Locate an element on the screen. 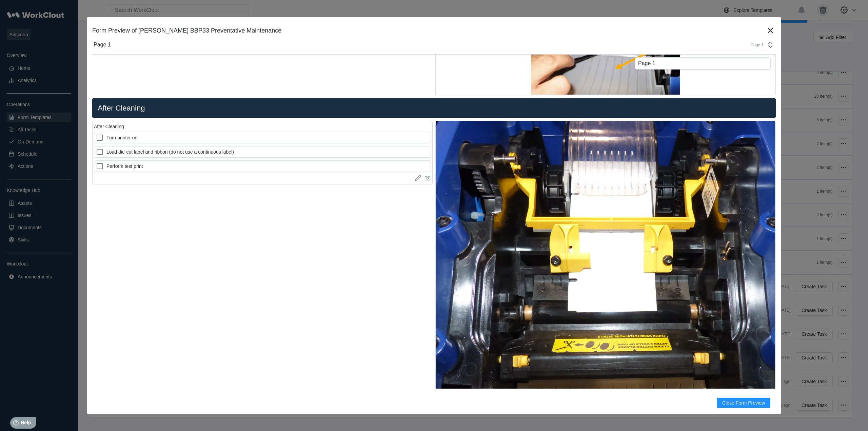 The width and height of the screenshot is (868, 431). button: Close Form Preview is located at coordinates (743, 403).